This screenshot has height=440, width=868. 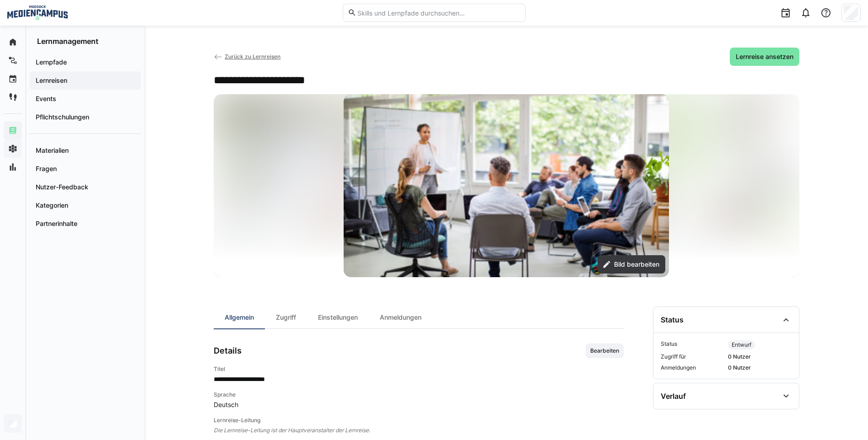 I want to click on h4: Sprache, so click(x=419, y=395).